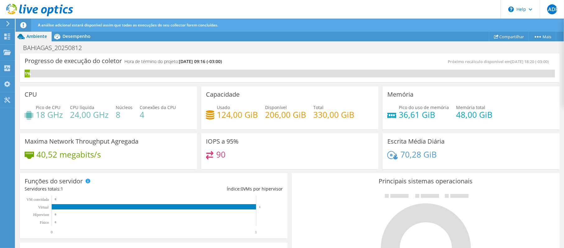  Describe the element at coordinates (424, 107) in the screenshot. I see `span: Pico do uso de memória` at that location.